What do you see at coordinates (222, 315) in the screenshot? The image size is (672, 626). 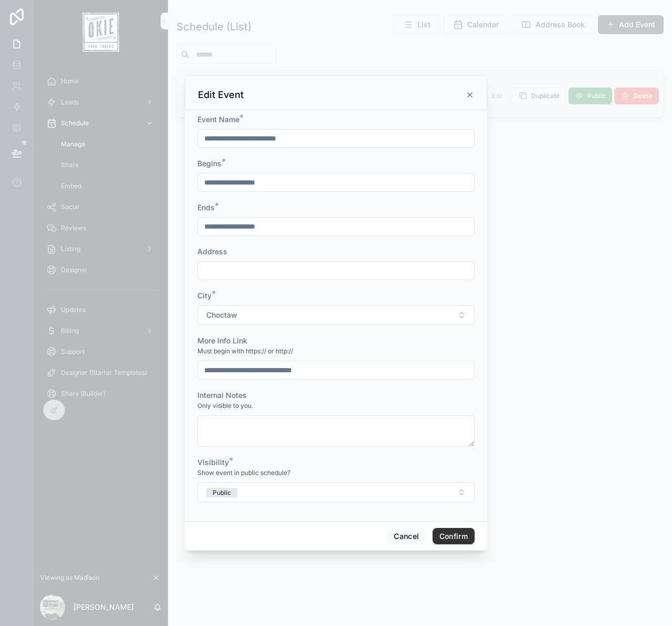 I see `span: Choctaw` at bounding box center [222, 315].